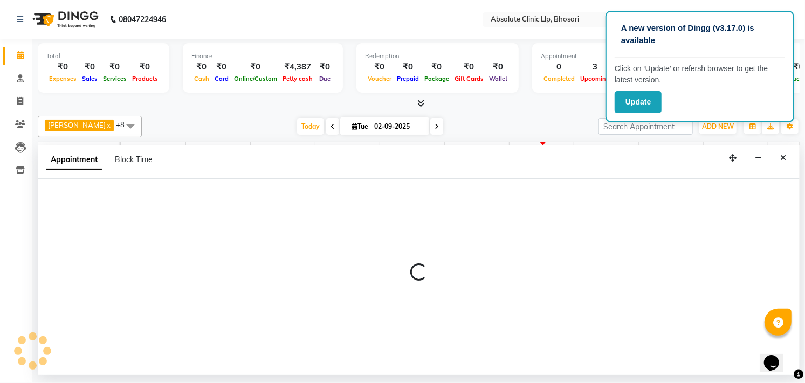 This screenshot has width=805, height=383. What do you see at coordinates (408, 79) in the screenshot?
I see `span: Prepaid` at bounding box center [408, 79].